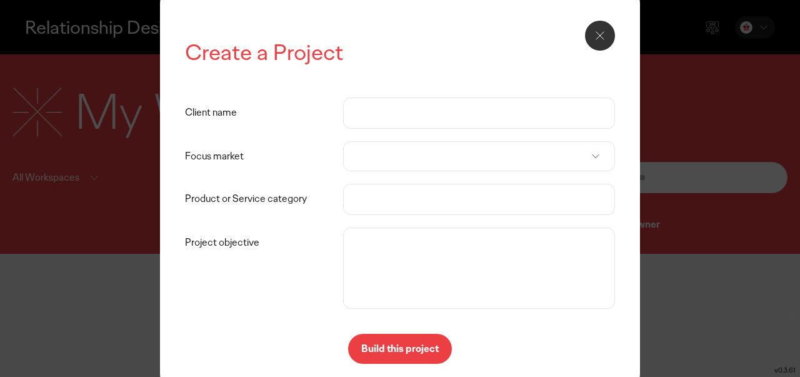 The width and height of the screenshot is (800, 377). Describe the element at coordinates (264, 243) in the screenshot. I see `label: Project objective` at that location.